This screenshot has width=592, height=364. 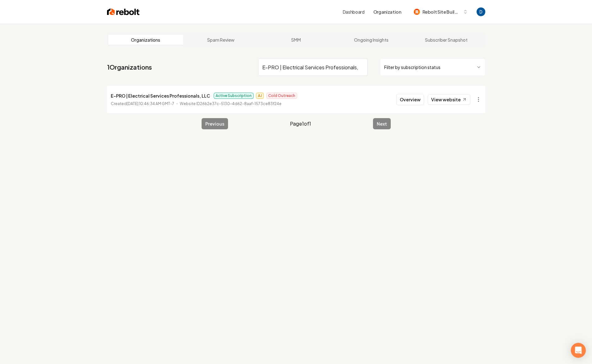 What do you see at coordinates (481, 12) in the screenshot?
I see `button: Open user button` at bounding box center [481, 12].